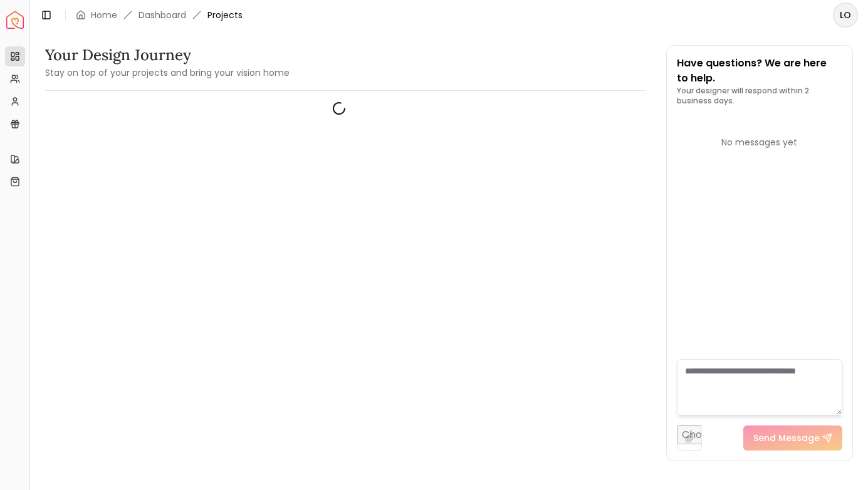 The height and width of the screenshot is (490, 868). I want to click on div: No messages yet, so click(759, 142).